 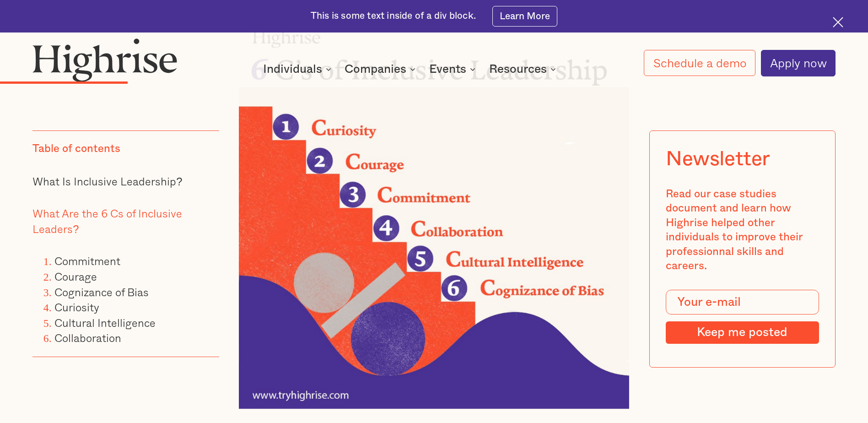 I want to click on input: Keep me posted, so click(x=742, y=332).